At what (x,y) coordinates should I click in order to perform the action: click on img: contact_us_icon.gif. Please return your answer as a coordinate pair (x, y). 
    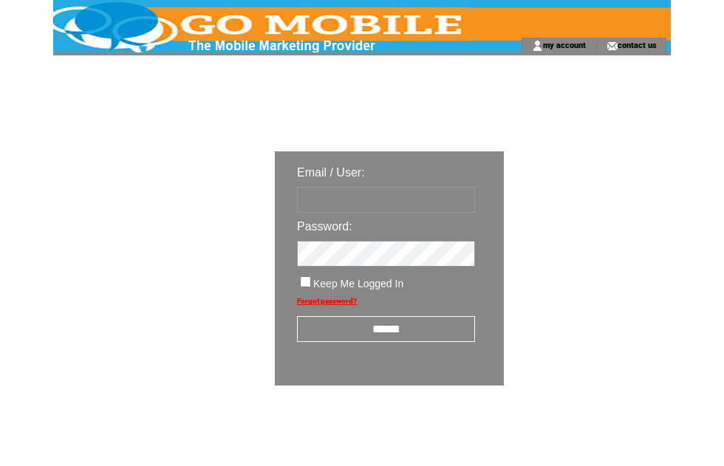
    Looking at the image, I should click on (612, 46).